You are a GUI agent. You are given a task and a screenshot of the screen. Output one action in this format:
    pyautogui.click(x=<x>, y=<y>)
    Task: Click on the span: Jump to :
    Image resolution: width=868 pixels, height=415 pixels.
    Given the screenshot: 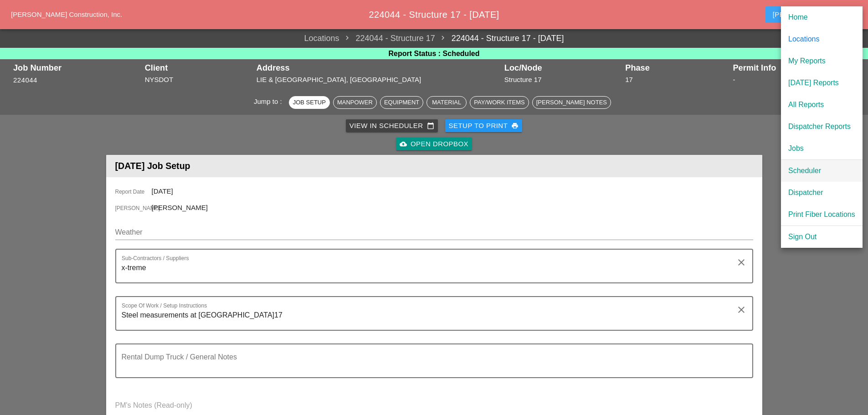 What is the action you would take?
    pyautogui.click(x=270, y=101)
    